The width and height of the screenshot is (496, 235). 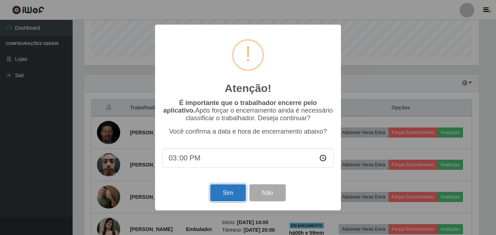 What do you see at coordinates (239, 107) in the screenshot?
I see `b: É importante que o trabalhador encerre pelo aplicativo.` at bounding box center [239, 107].